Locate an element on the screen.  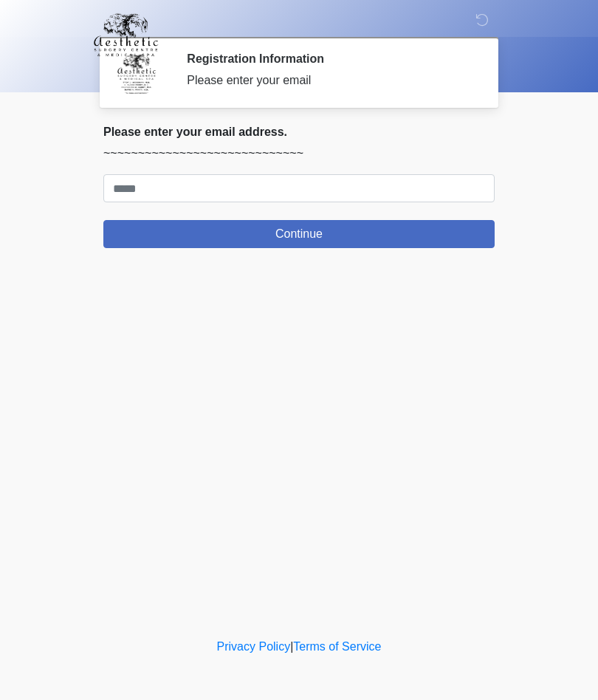
h2: Please enter your email address. is located at coordinates (299, 132).